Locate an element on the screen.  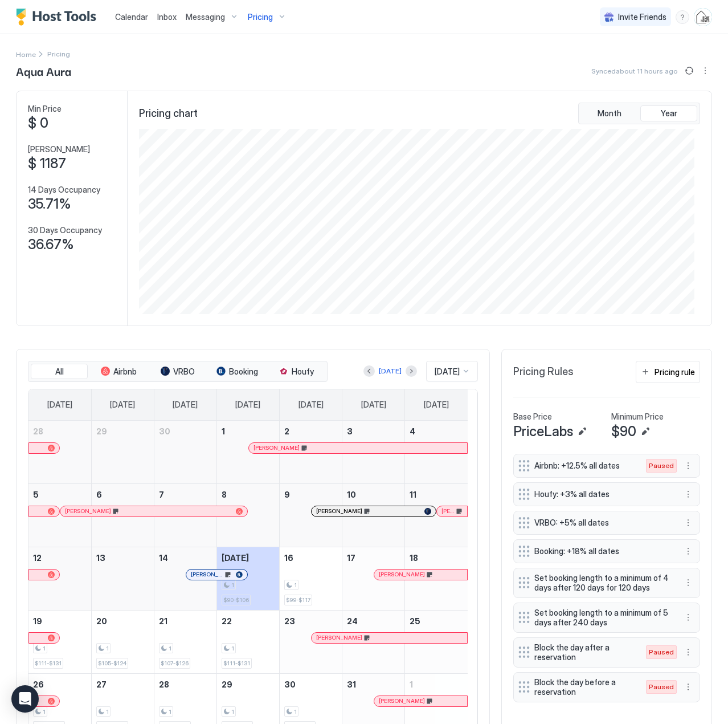
button: Next month is located at coordinates (411, 371).